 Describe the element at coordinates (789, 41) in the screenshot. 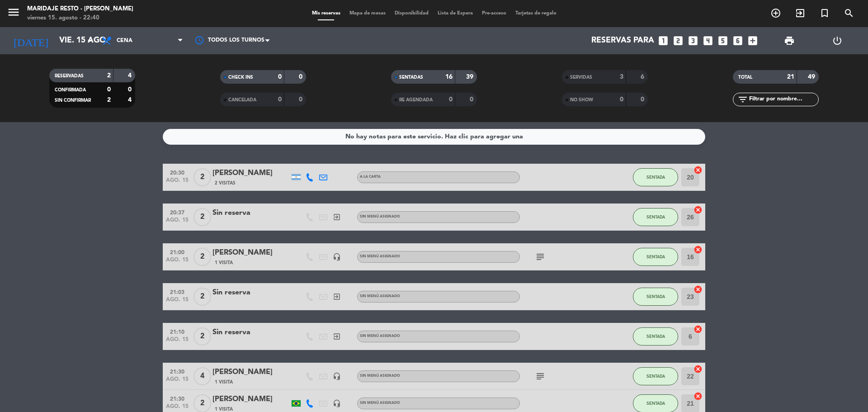

I see `span: print` at that location.